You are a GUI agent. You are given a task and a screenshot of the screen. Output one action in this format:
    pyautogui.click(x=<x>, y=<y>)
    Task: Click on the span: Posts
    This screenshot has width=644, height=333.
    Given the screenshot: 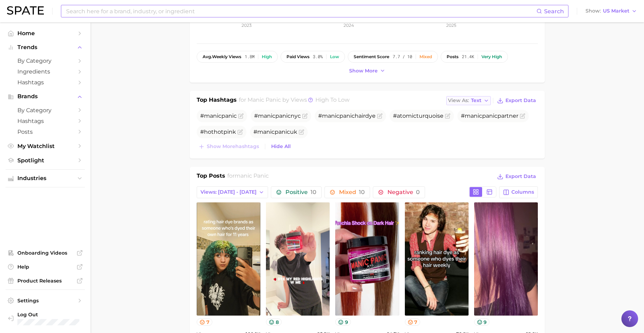 What is the action you would take?
    pyautogui.click(x=45, y=132)
    